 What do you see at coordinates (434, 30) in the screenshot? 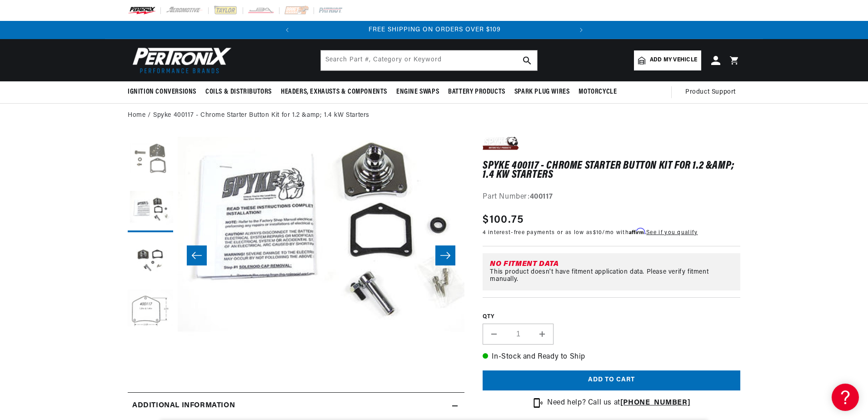
I see `slideshow-component: Translation missing: en.sections.announcements.announcement_bar` at bounding box center [434, 30].